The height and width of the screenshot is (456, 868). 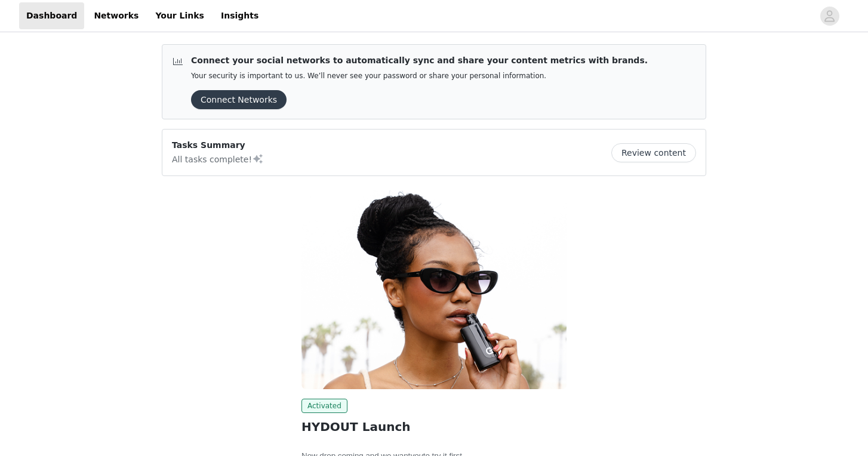 What do you see at coordinates (239, 100) in the screenshot?
I see `button: Connect Networks` at bounding box center [239, 100].